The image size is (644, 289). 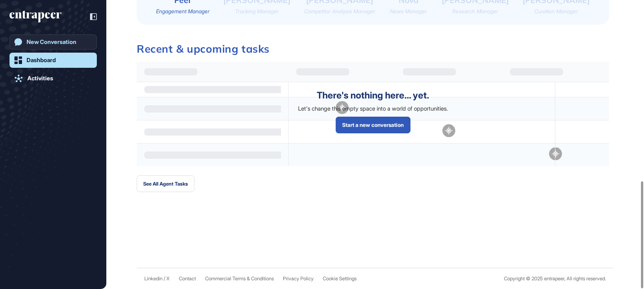 I want to click on a: Commercial Terms & Conditions, so click(x=239, y=279).